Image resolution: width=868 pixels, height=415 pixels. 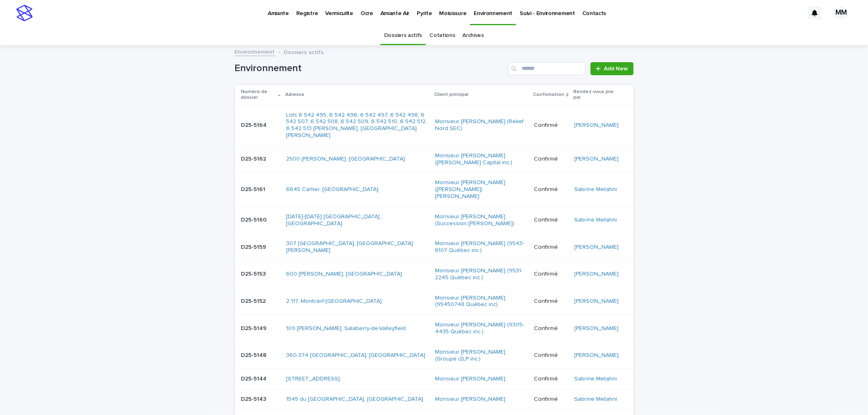 What do you see at coordinates (254, 355) in the screenshot?
I see `p: D25-5148` at bounding box center [254, 355].